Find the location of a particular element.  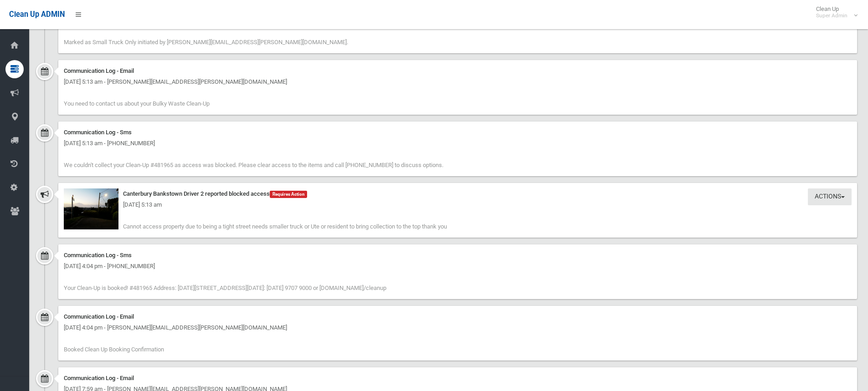

span: Cannot access property due to being a tight street needs smaller truck or Ute or resident to brin... is located at coordinates (285, 226).